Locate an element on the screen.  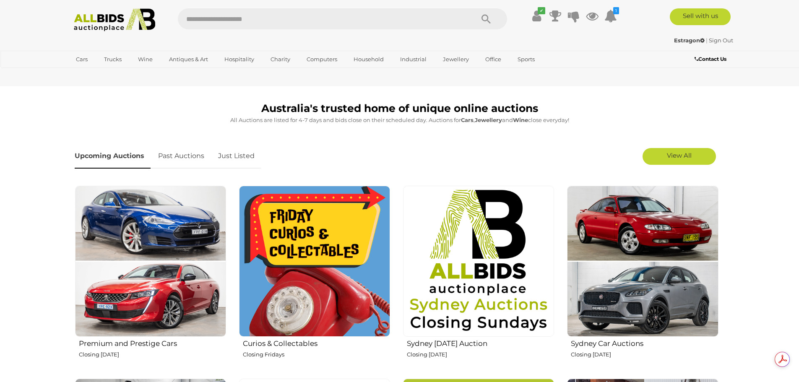
a: 1 is located at coordinates (610, 16).